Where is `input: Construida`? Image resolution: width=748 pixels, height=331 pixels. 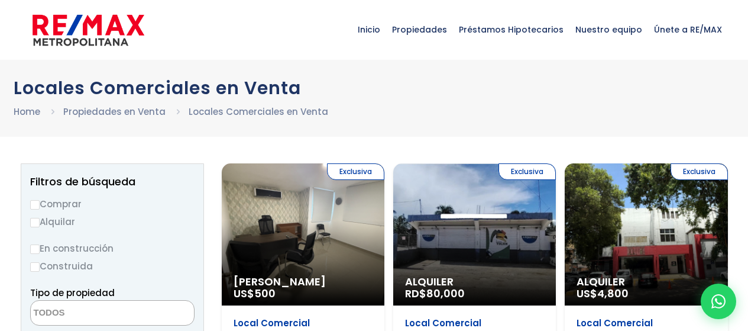
input: Construida is located at coordinates (35, 267).